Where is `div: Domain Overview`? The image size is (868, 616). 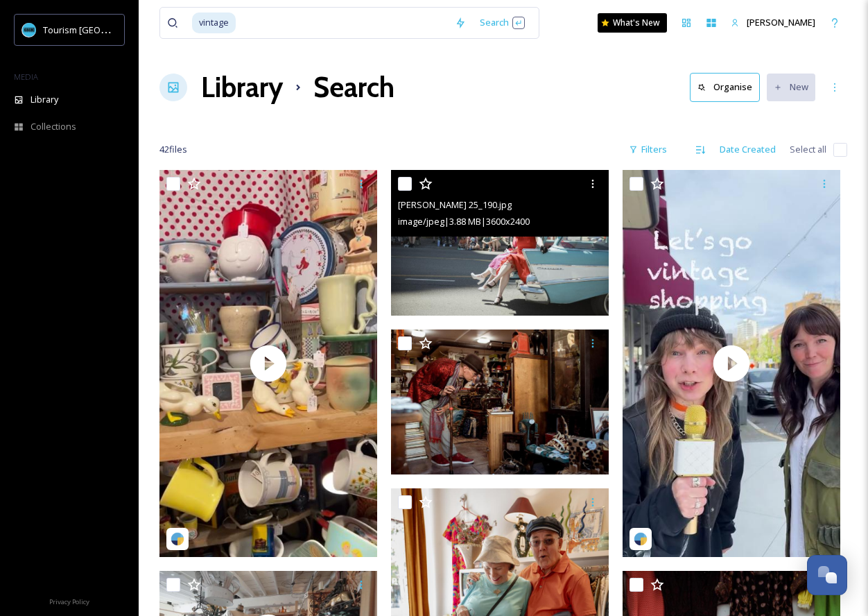
div: Domain Overview is located at coordinates (88, 86).